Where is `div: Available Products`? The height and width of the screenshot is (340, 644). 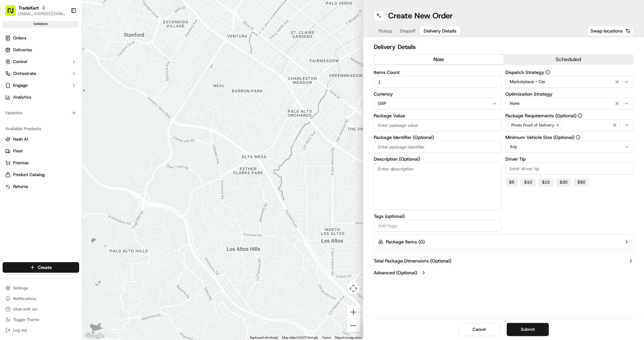 div: Available Products is located at coordinates (41, 128).